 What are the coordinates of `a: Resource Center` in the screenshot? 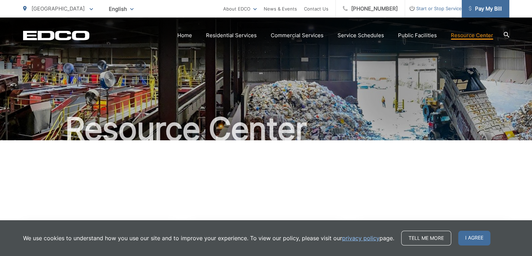 It's located at (472, 35).